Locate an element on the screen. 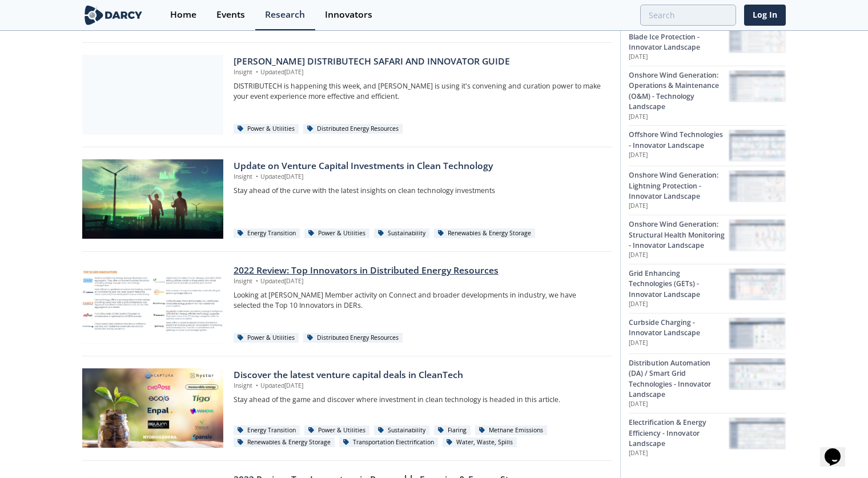  img: logo-wide.svg is located at coordinates (113, 15).